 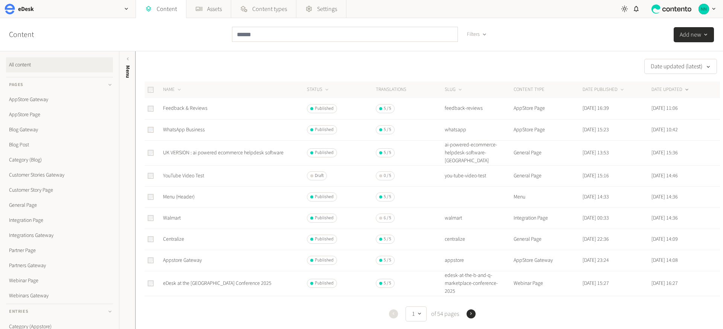 I want to click on span: Pages, so click(x=16, y=85).